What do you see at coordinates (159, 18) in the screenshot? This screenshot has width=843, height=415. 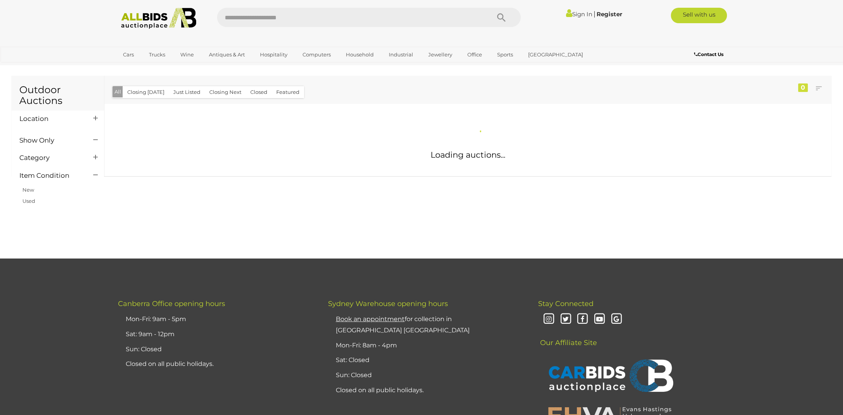 I see `img: Allbids.com.au` at bounding box center [159, 18].